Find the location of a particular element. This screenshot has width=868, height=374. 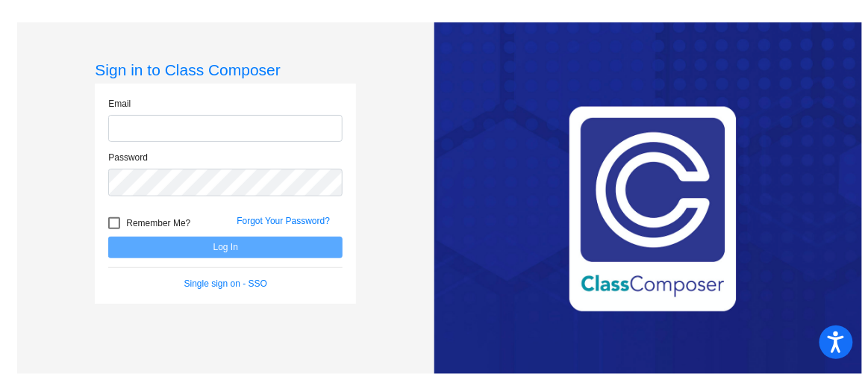

label: Password is located at coordinates (128, 158).